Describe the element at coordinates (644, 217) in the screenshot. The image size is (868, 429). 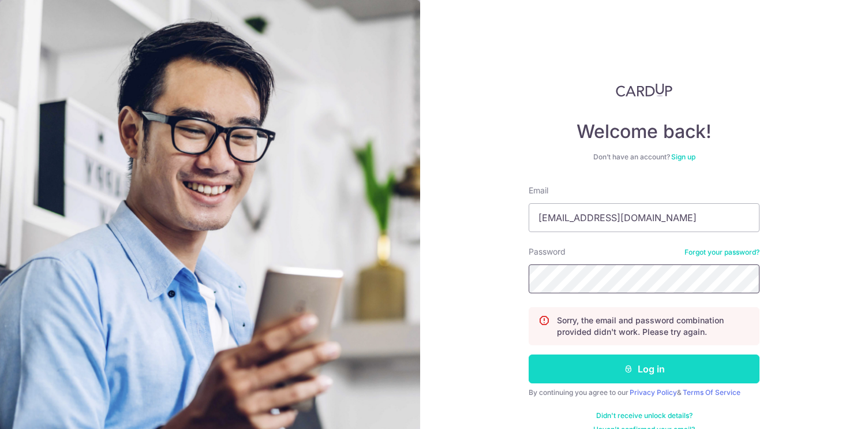
I see `input: Enter your Email` at that location.